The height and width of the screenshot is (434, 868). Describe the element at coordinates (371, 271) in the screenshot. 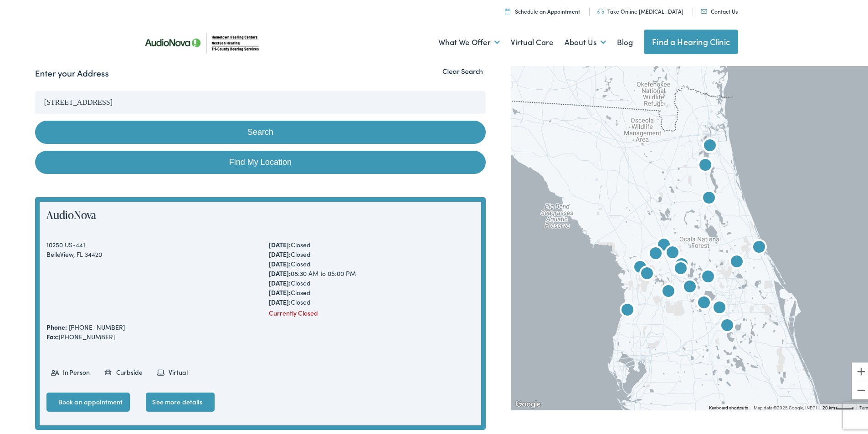

I see `div: Closed Closed Closed 08:30 AM to 05:00 PM Closed Closed Closed` at that location.